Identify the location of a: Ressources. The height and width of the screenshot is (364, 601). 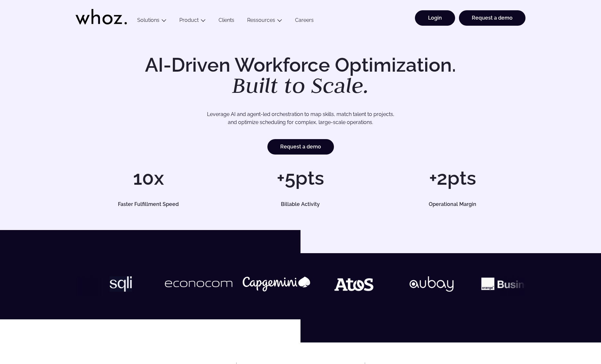
(261, 20).